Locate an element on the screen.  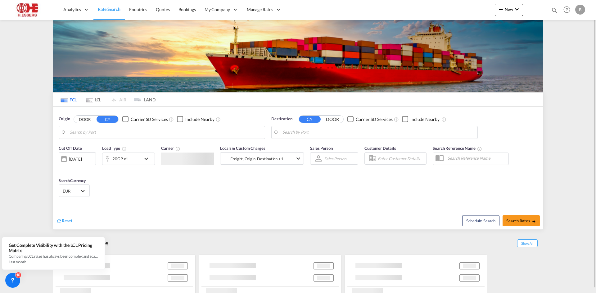
div: icon-refreshReset is located at coordinates (64, 221).